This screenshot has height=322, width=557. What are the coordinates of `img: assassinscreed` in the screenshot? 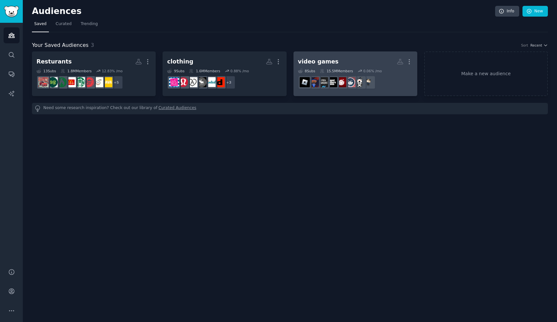 It's located at (341, 82).